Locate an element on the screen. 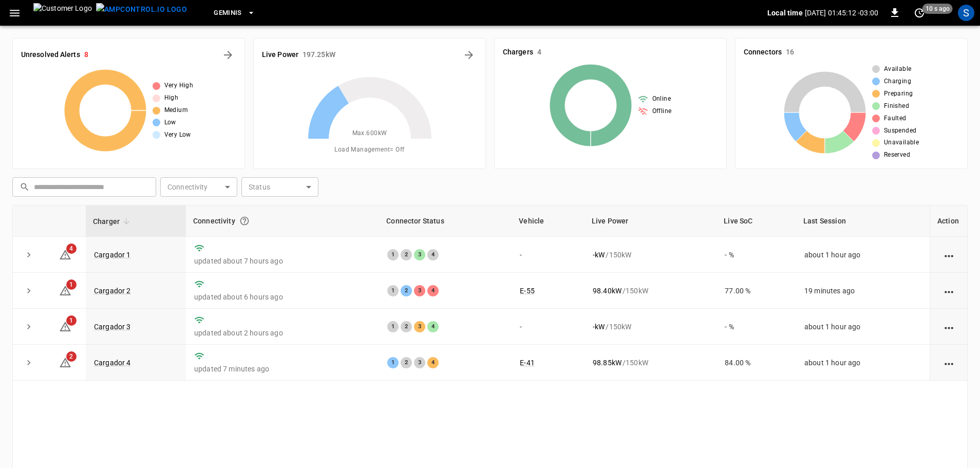 Image resolution: width=980 pixels, height=468 pixels. th: Vehicle is located at coordinates (548, 221).